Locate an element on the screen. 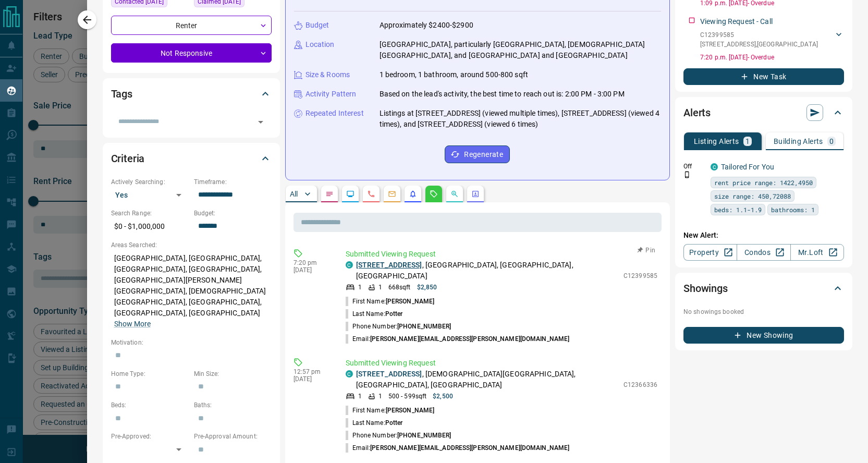 The width and height of the screenshot is (868, 463). p: $2,500 is located at coordinates (443, 396).